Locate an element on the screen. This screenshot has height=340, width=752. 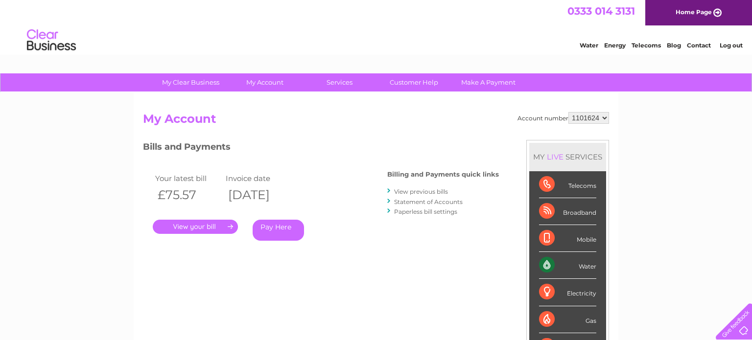
a: Contact is located at coordinates (699, 45).